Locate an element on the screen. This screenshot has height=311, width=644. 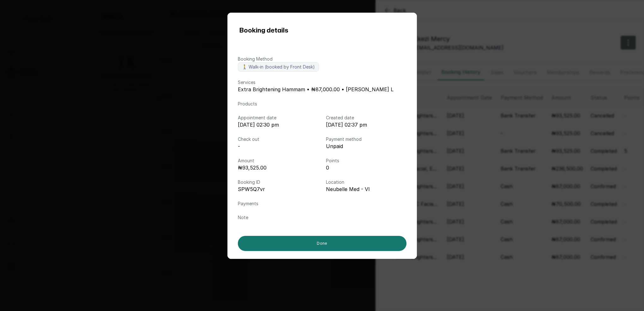
p: Booking Method is located at coordinates (322, 59).